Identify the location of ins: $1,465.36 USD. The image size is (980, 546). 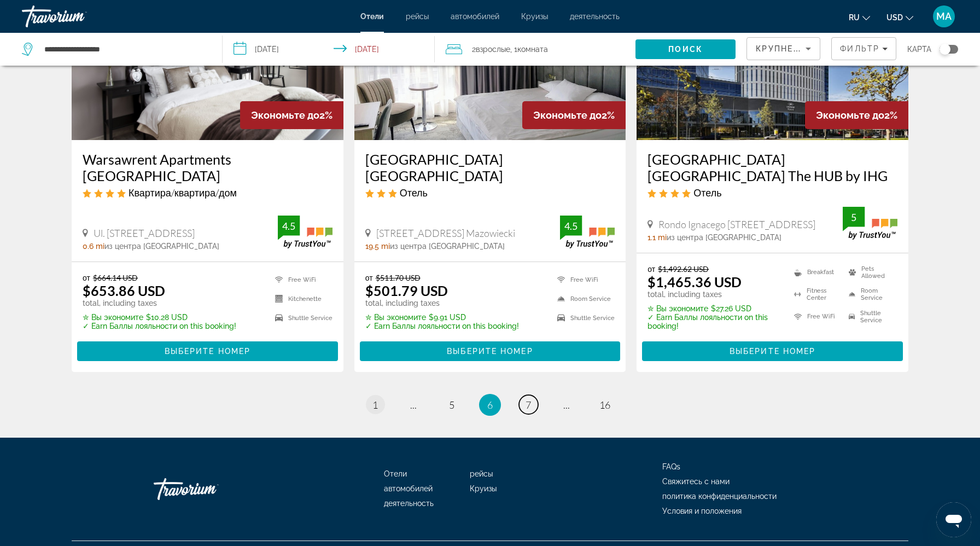
(695, 282).